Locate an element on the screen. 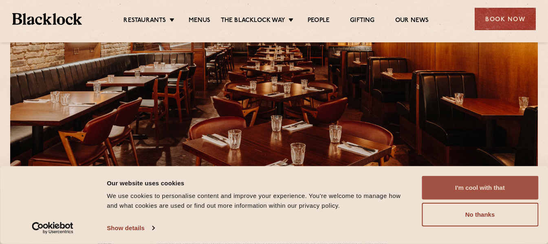 Image resolution: width=548 pixels, height=244 pixels. div: We use cookies to personalise content and improve your experience. You're welcome to manage how a... is located at coordinates (260, 201).